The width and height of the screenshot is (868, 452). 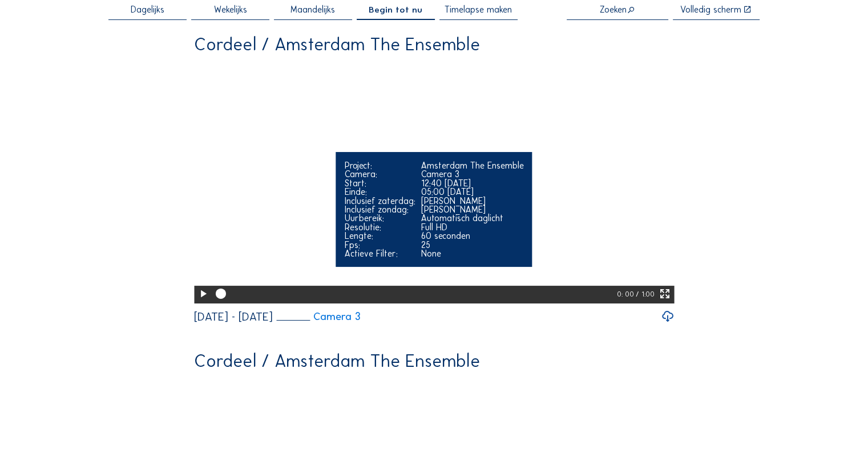 I want to click on span: Dagelijks, so click(x=147, y=9).